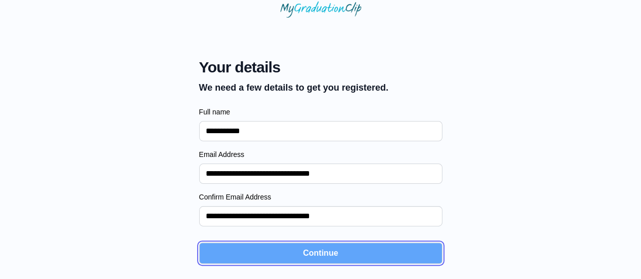 The height and width of the screenshot is (279, 641). What do you see at coordinates (294, 88) in the screenshot?
I see `p: We need a few details to get you registered.` at bounding box center [294, 88].